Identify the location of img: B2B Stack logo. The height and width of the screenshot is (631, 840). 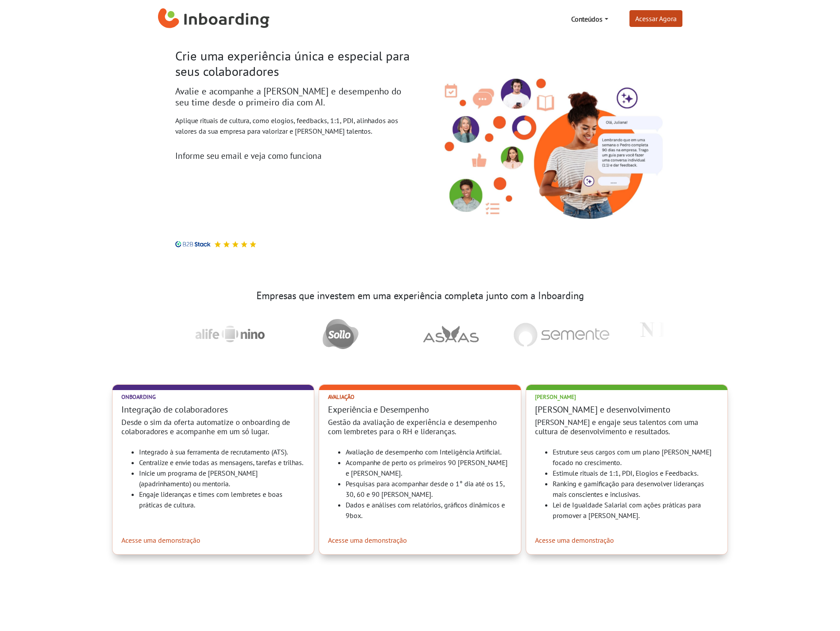
(193, 244).